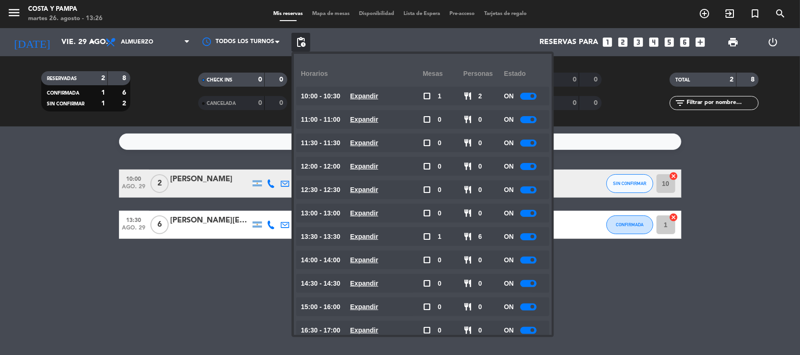 The width and height of the screenshot is (800, 355). Describe the element at coordinates (134, 189) in the screenshot. I see `span: ago. 29` at that location.